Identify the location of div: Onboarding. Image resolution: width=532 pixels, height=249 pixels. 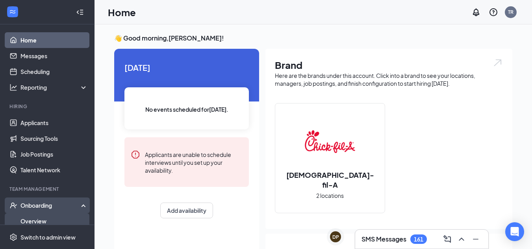
(51, 206).